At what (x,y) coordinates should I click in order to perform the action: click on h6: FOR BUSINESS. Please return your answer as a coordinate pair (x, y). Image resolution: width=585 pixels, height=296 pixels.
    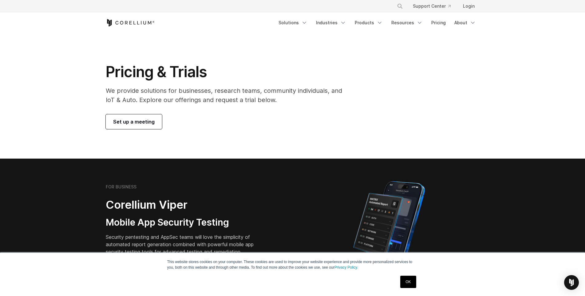
    Looking at the image, I should click on (121, 187).